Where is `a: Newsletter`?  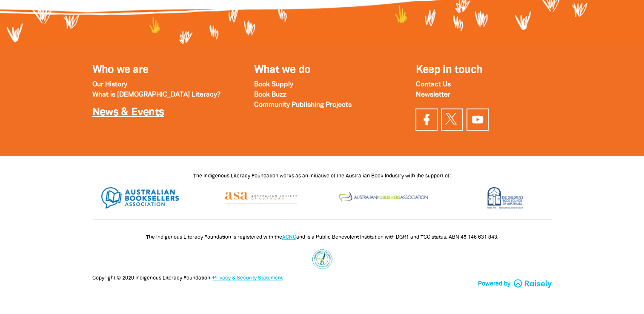
a: Newsletter is located at coordinates (432, 95).